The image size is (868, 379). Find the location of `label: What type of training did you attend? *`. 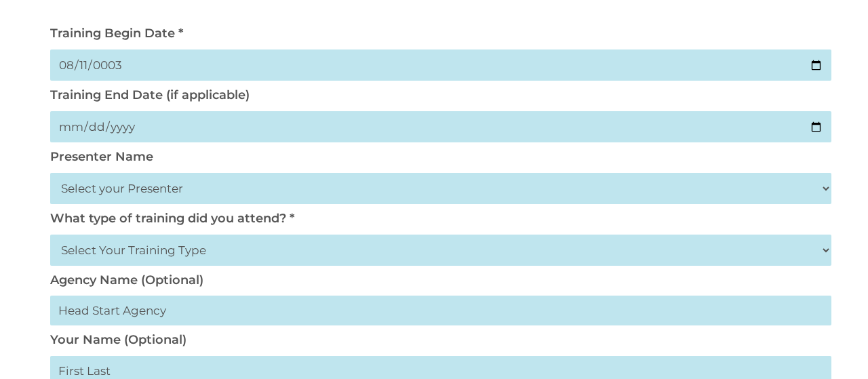

label: What type of training did you attend? * is located at coordinates (172, 219).